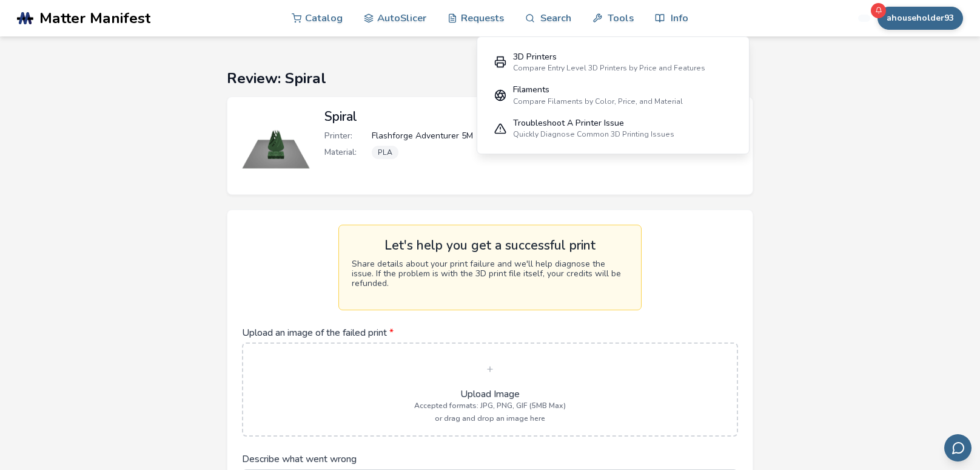 Image resolution: width=980 pixels, height=470 pixels. What do you see at coordinates (490, 394) in the screenshot?
I see `span: Upload Image` at bounding box center [490, 394].